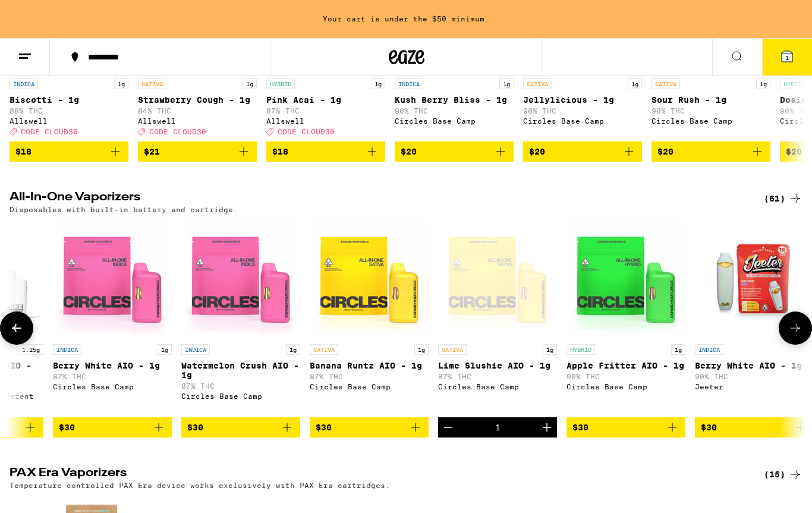 The width and height of the screenshot is (812, 513). Describe the element at coordinates (498, 365) in the screenshot. I see `p: Lime Slushie AIO - 1g` at that location.